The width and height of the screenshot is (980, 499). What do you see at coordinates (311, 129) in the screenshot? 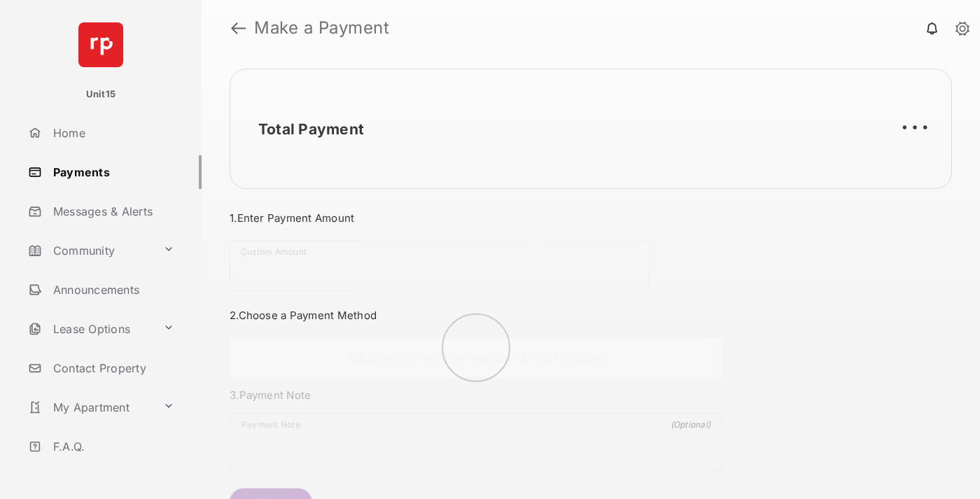
I see `h2: Total Payment` at bounding box center [311, 129].